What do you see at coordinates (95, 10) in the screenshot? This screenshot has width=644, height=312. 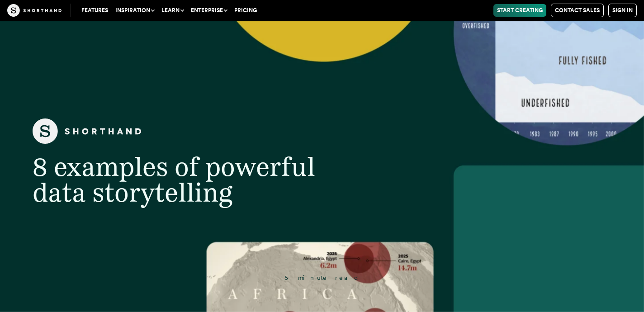 I see `a: Features` at bounding box center [95, 10].